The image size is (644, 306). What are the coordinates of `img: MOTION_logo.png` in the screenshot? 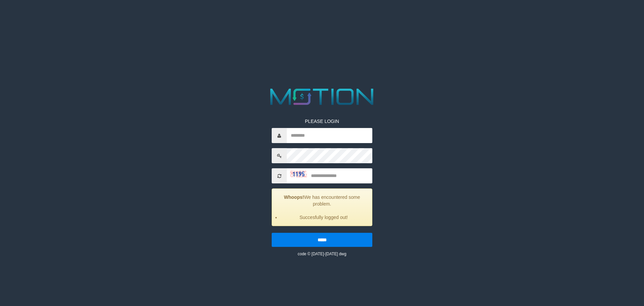 It's located at (322, 96).